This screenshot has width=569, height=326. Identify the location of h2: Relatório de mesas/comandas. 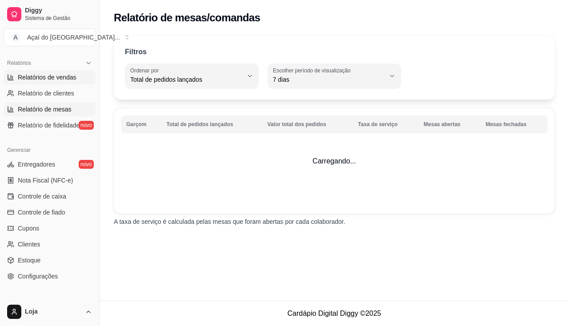
(187, 18).